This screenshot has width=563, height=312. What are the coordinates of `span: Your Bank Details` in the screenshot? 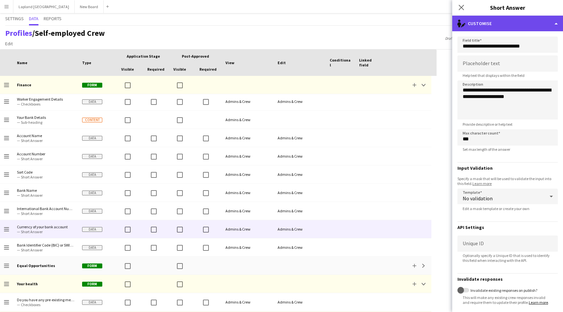 It's located at (46, 117).